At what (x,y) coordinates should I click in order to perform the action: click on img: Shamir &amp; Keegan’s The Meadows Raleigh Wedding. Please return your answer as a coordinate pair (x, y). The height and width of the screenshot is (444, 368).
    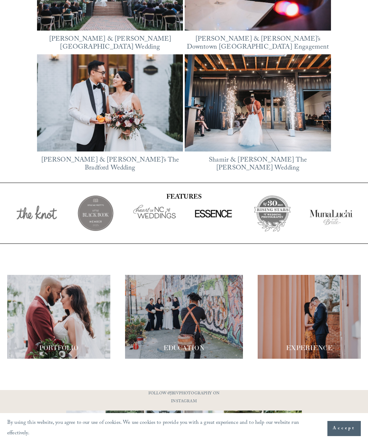
    Looking at the image, I should click on (258, 103).